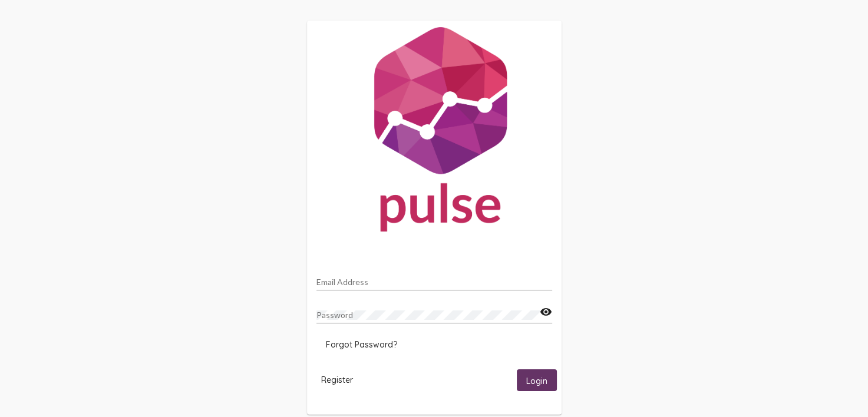 This screenshot has height=417, width=868. I want to click on button: Login, so click(537, 380).